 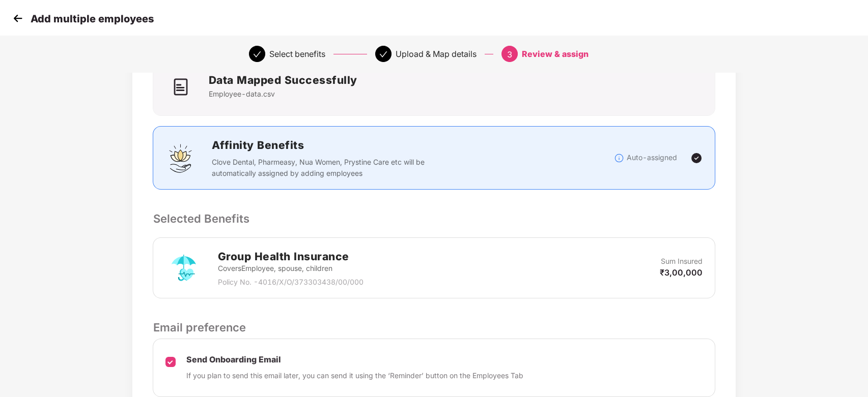 I want to click on h2: Affinity Benefits, so click(x=394, y=145).